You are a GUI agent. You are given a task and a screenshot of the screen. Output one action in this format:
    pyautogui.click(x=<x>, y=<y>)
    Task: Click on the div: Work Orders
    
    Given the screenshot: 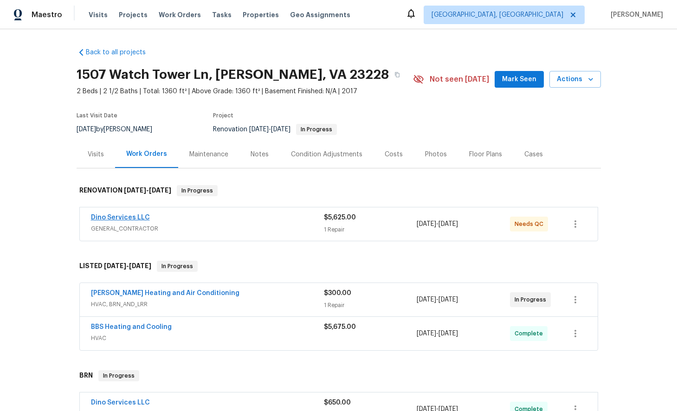 What is the action you would take?
    pyautogui.click(x=147, y=154)
    